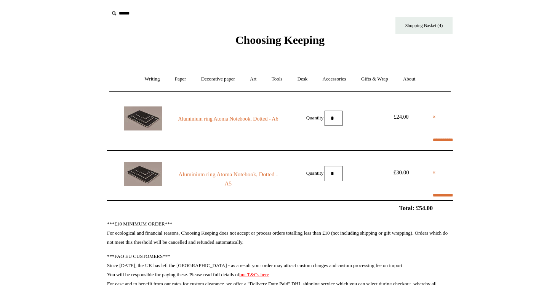 The height and width of the screenshot is (285, 560). Describe the element at coordinates (335, 79) in the screenshot. I see `a: Accessories` at that location.